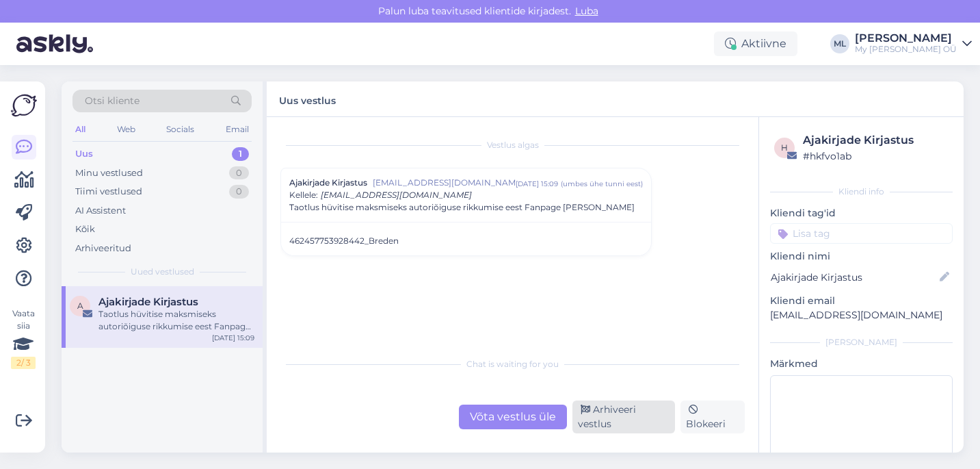  What do you see at coordinates (861, 233) in the screenshot?
I see `input: Lisa tag` at bounding box center [861, 233].